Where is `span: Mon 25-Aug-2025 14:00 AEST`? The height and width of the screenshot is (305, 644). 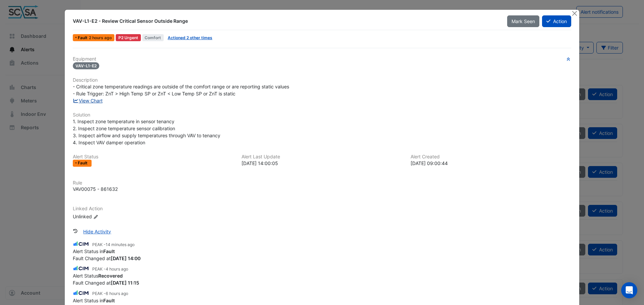 span: Mon 25-Aug-2025 14:00 AEST is located at coordinates (100, 37).